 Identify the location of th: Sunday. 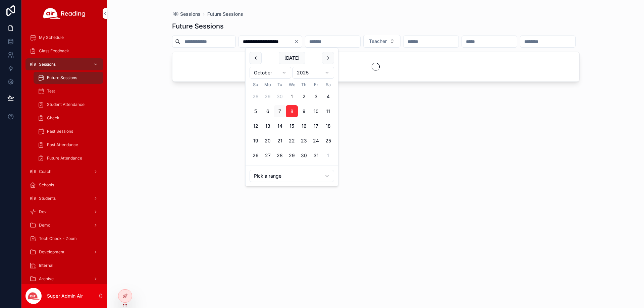
(256, 85).